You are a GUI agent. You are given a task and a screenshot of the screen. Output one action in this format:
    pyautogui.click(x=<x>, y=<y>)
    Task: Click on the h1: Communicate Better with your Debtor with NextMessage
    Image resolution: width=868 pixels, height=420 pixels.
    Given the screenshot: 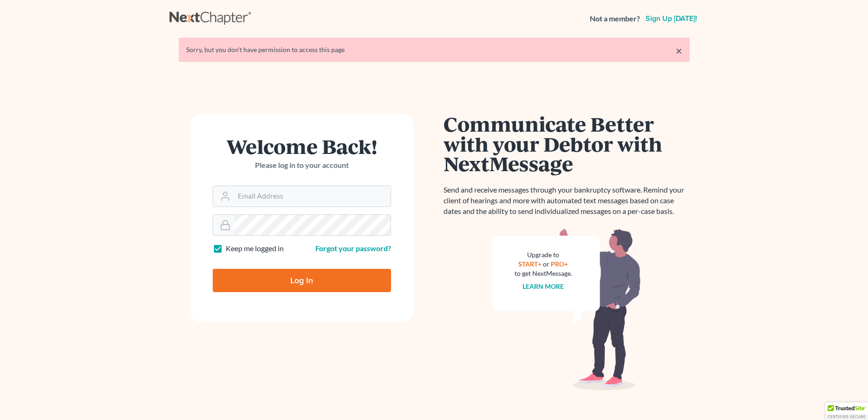 What is the action you would take?
    pyautogui.click(x=567, y=144)
    